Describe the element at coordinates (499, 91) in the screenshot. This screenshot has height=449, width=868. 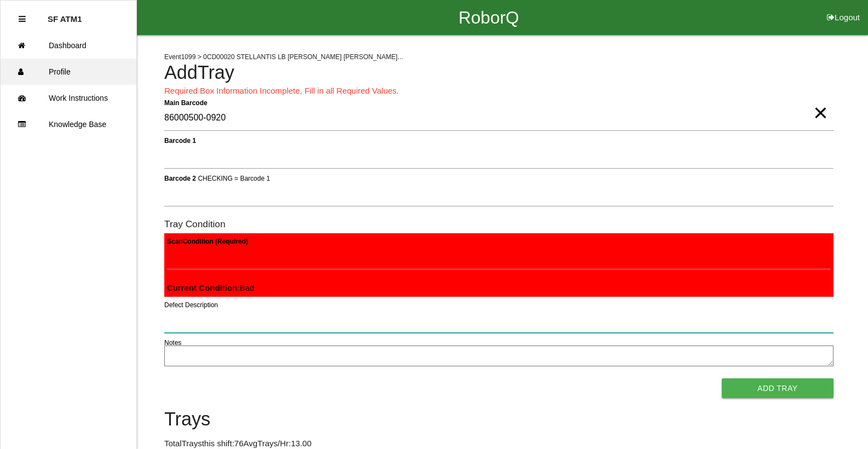
I see `p: Required Box Information Incomplete, Fill in all Required Values.` at that location.